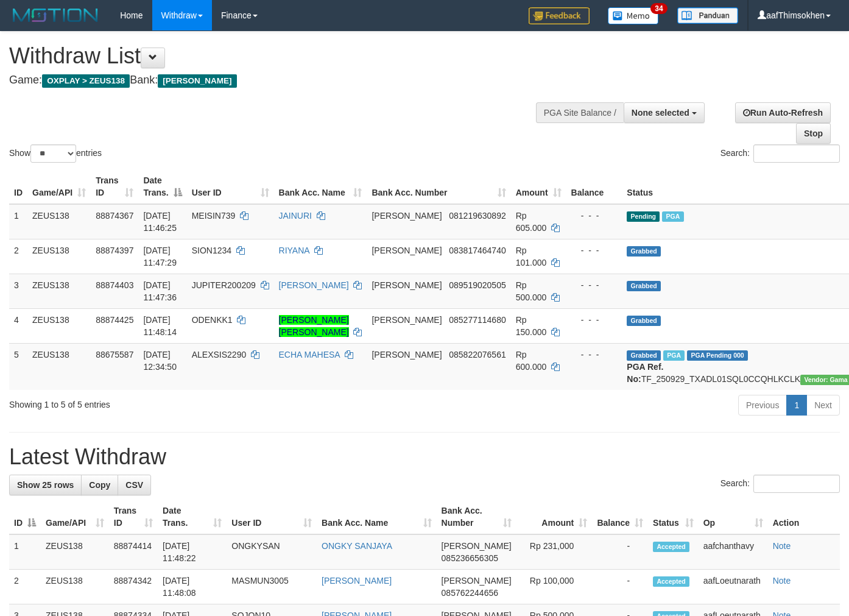 The width and height of the screenshot is (849, 616). I want to click on span: 88675587, so click(114, 354).